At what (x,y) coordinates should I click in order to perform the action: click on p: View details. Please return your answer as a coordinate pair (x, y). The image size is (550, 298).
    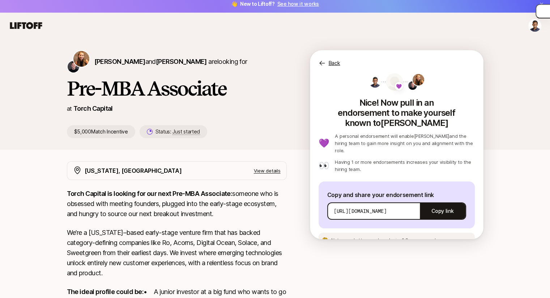
    Looking at the image, I should click on (267, 171).